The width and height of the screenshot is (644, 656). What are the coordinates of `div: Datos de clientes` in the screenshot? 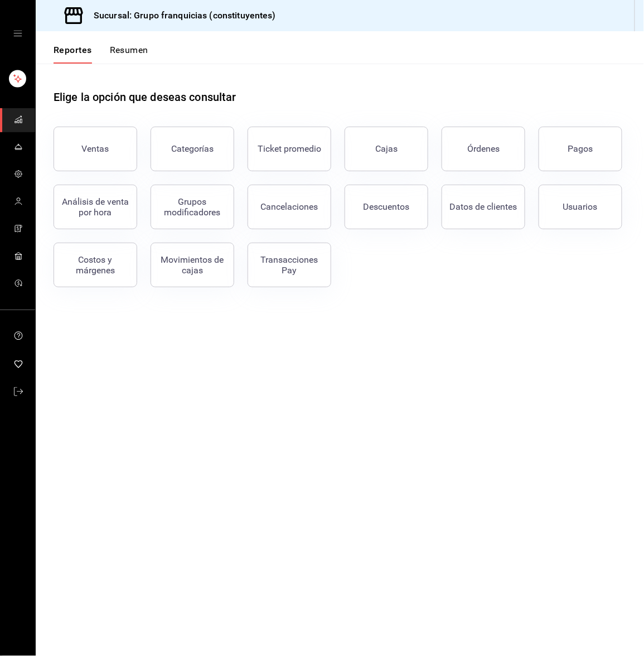 It's located at (484, 207).